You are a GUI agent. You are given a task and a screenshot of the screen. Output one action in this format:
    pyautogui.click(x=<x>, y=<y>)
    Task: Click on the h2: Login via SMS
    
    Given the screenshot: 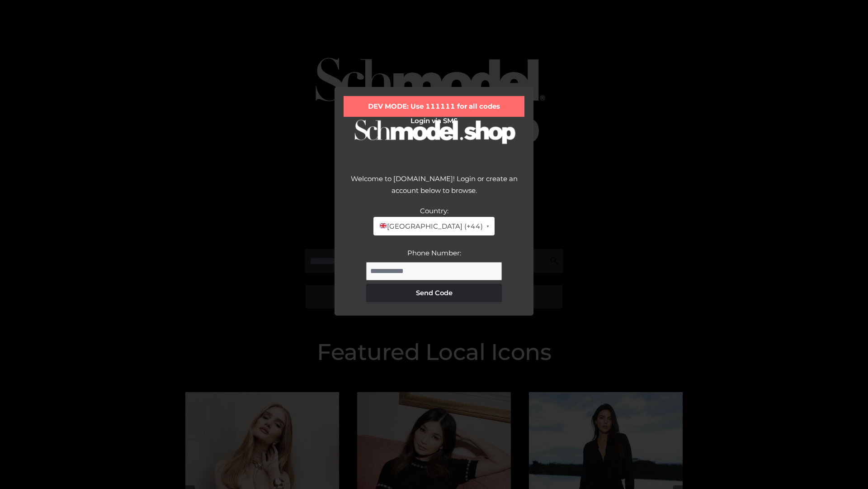 What is the action you would take?
    pyautogui.click(x=434, y=121)
    